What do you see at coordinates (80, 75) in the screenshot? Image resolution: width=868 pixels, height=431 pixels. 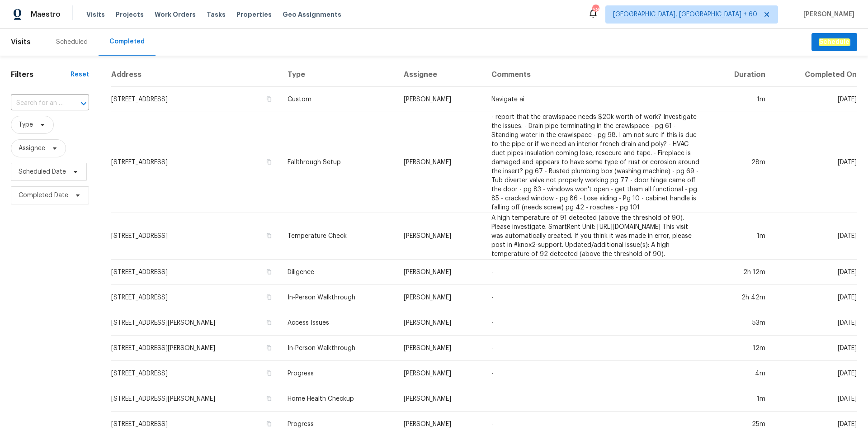 I see `div: Reset` at bounding box center [80, 75].